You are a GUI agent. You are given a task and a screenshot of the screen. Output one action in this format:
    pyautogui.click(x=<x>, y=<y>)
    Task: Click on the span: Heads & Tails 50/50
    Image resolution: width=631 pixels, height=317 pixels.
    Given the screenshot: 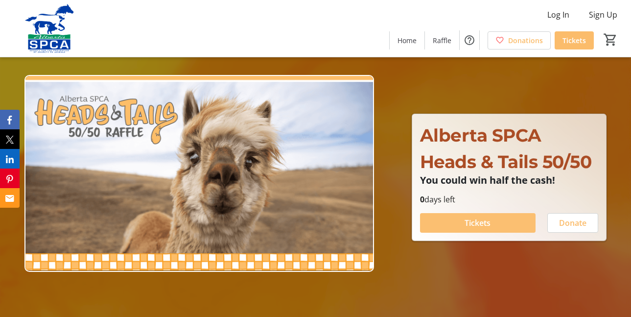 What is the action you would take?
    pyautogui.click(x=506, y=162)
    